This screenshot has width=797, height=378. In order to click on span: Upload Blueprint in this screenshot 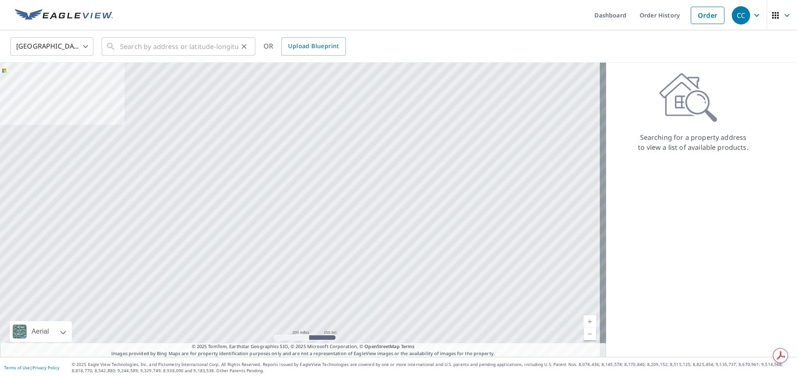, I will do `click(313, 46)`.